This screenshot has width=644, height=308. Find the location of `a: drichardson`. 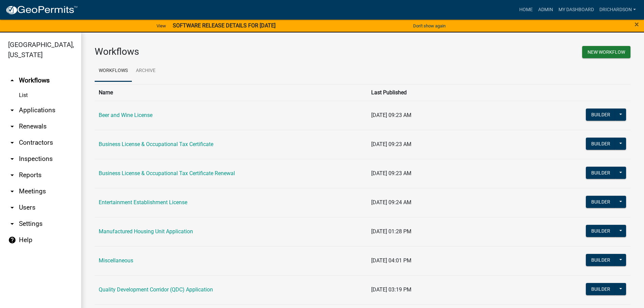

a: drichardson is located at coordinates (618, 9).